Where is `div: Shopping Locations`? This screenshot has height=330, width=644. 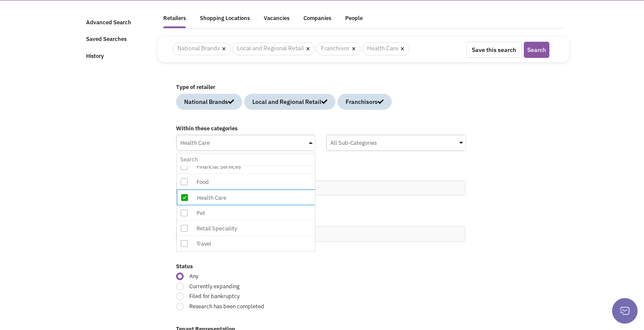 div: Shopping Locations is located at coordinates (224, 20).